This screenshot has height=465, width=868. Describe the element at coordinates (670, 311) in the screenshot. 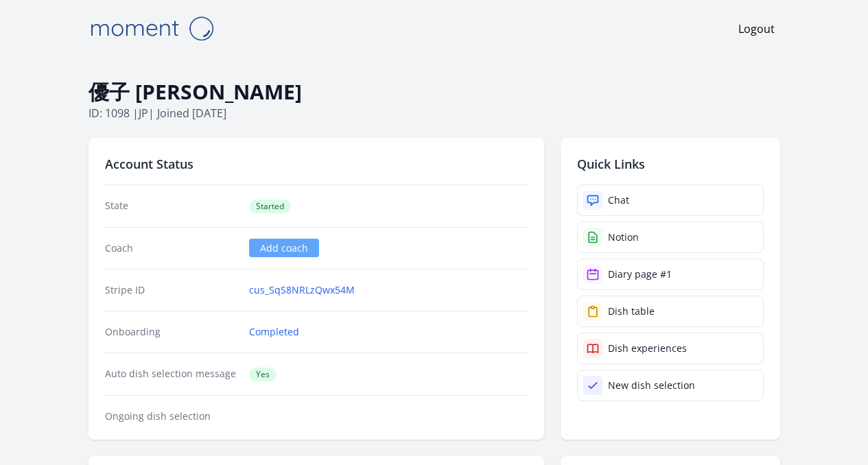

I see `a: Dish table` at that location.